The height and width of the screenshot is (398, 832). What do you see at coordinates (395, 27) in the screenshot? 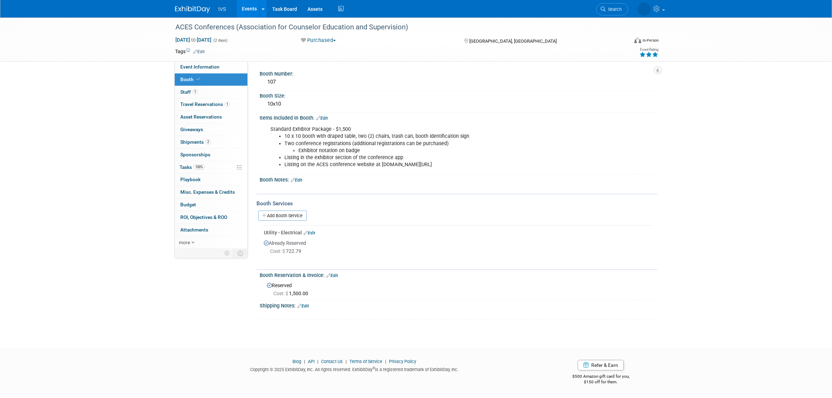
I see `div: ACES Conferences (Association for Counselor Education and Supervision)` at bounding box center [395, 27].